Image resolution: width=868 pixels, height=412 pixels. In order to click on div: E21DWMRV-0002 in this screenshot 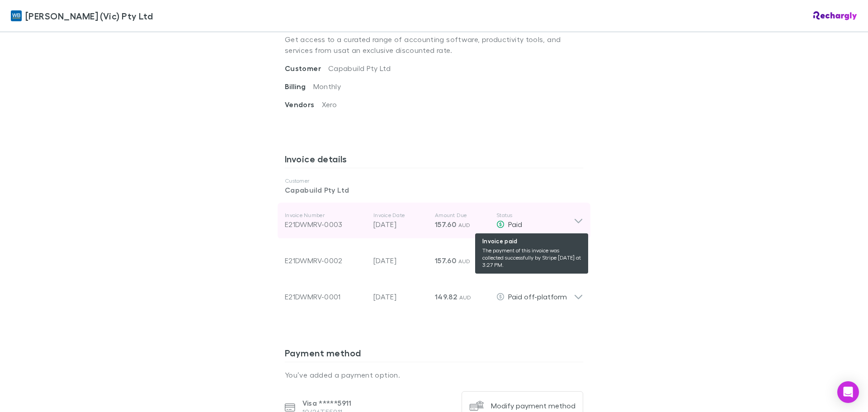, I will do `click(326, 260)`.